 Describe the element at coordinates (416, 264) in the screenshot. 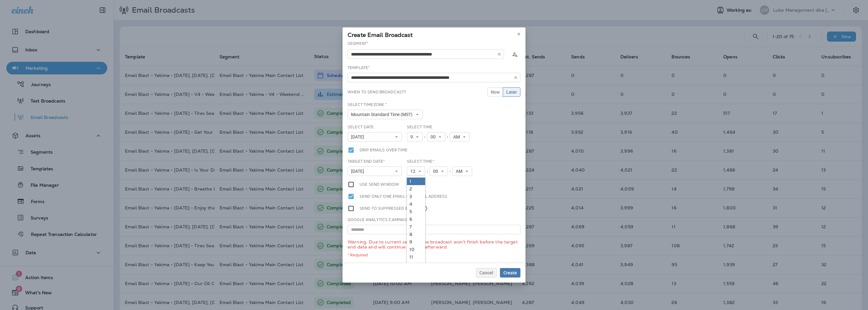

I see `a: 12` at that location.